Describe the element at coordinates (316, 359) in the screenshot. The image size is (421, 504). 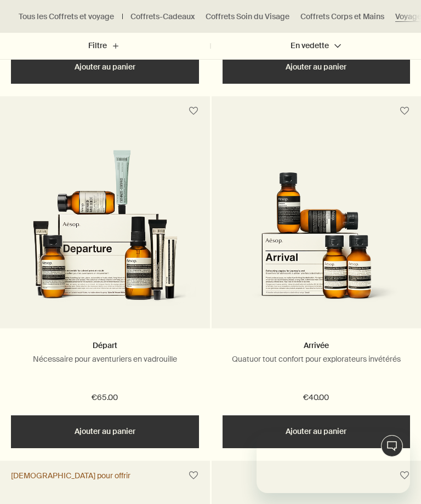
I see `p: Quatuor tout confort pour explorateurs invétérés` at that location.